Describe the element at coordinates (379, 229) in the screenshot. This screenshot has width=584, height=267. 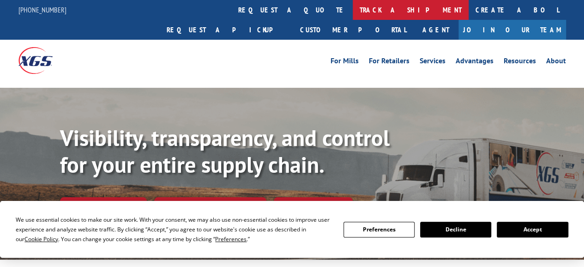
I see `button: Preferences` at that location.